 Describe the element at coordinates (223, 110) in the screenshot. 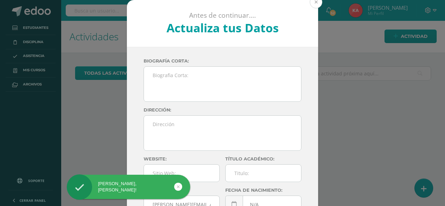

I see `label: Dirección:` at that location.